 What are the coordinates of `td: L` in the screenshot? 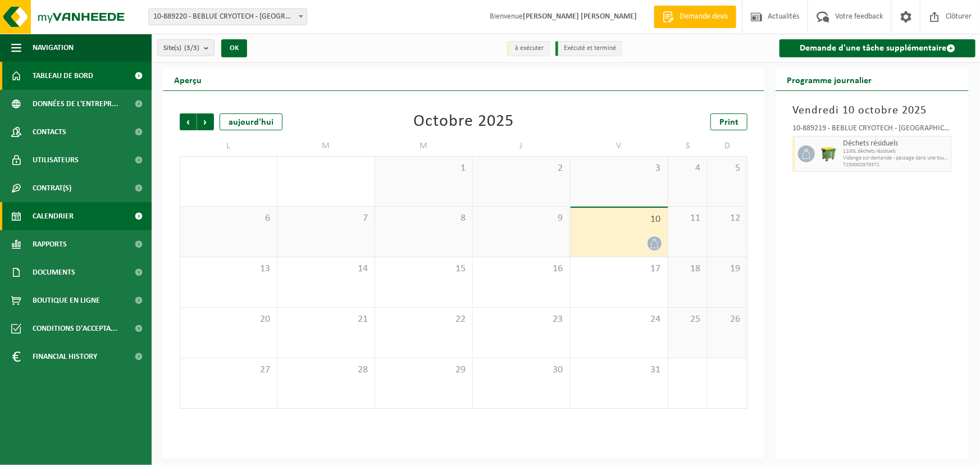 It's located at (228, 146).